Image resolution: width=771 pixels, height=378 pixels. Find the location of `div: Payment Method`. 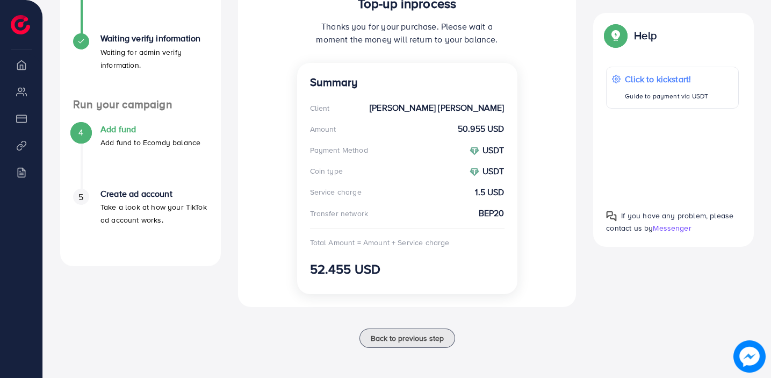

div: Payment Method is located at coordinates (339, 150).